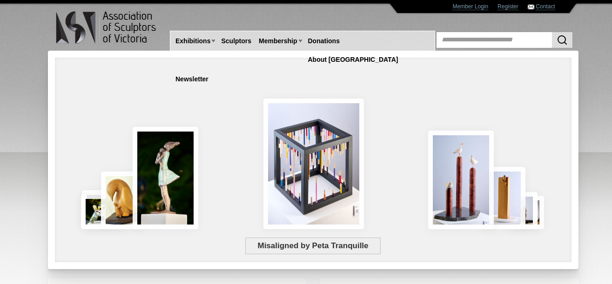  Describe the element at coordinates (470, 7) in the screenshot. I see `a: Member Login` at that location.